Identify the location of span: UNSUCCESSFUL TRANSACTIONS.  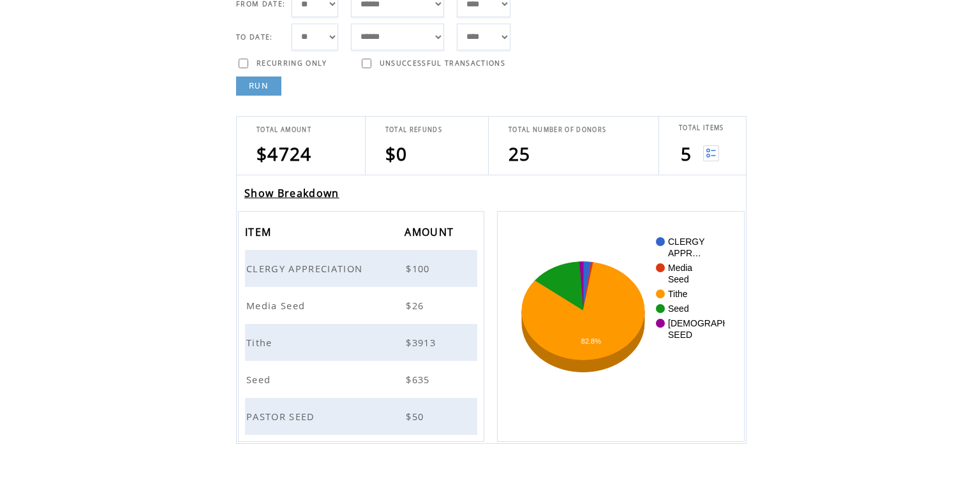
(442, 63).